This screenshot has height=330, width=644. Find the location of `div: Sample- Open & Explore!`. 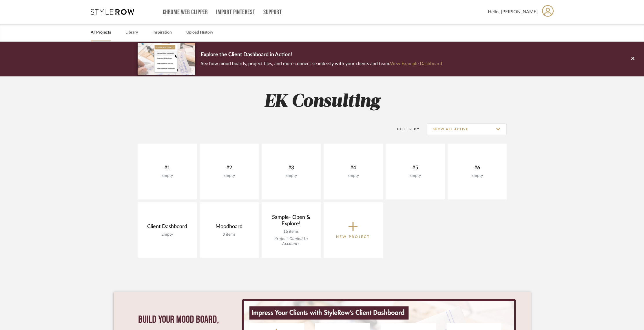

div: Sample- Open & Explore! is located at coordinates (291, 221).